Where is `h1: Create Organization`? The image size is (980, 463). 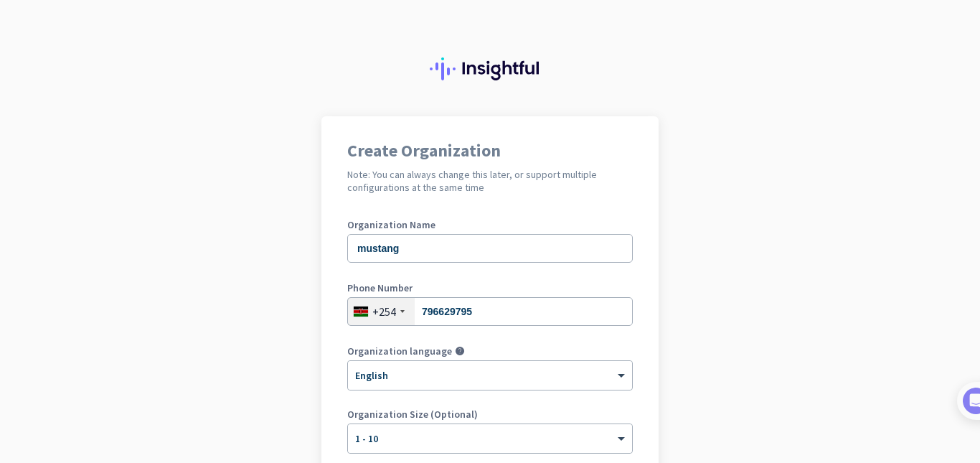
h1: Create Organization is located at coordinates (490, 150).